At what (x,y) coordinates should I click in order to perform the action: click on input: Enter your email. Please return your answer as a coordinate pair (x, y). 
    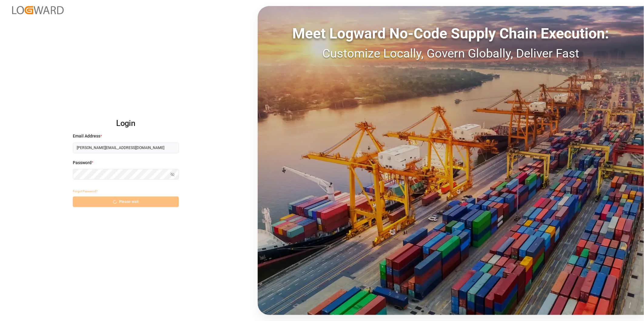
    Looking at the image, I should click on (126, 148).